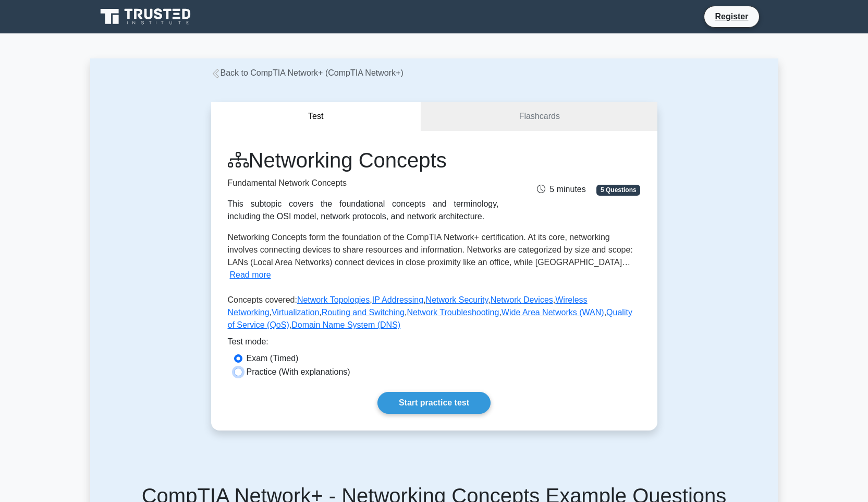  Describe the element at coordinates (732, 17) in the screenshot. I see `a: Register` at that location.